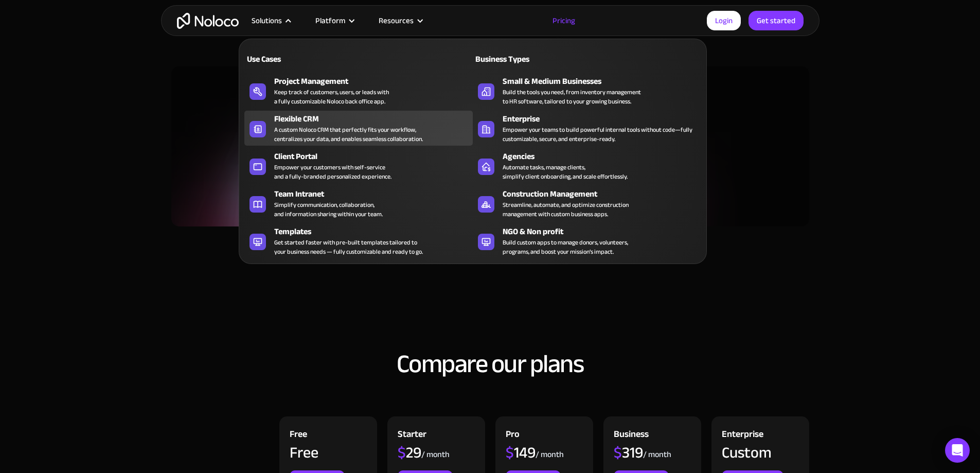  I want to click on h2: Compare our plans, so click(490, 364).